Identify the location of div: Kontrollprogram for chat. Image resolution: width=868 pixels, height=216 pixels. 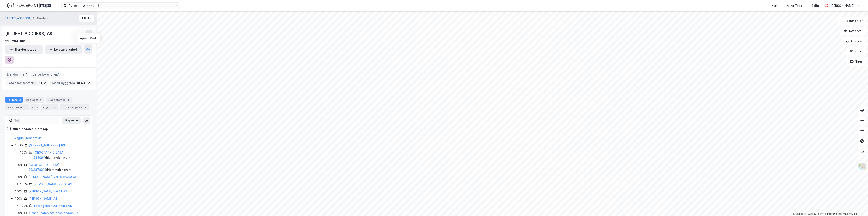
(857, 206).